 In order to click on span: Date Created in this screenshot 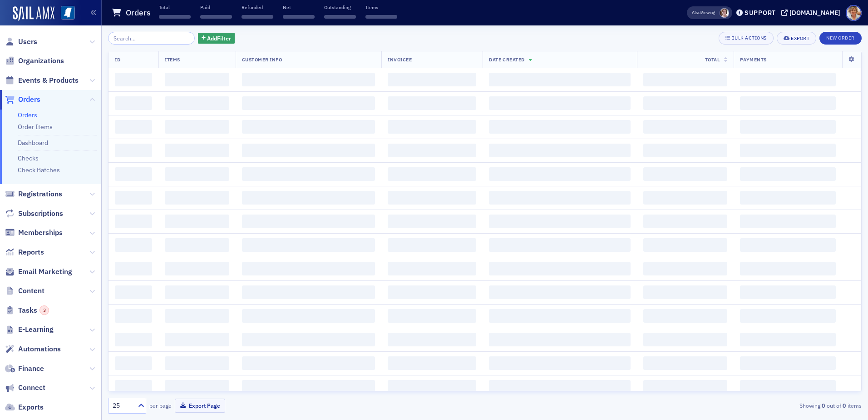, I will do `click(507, 59)`.